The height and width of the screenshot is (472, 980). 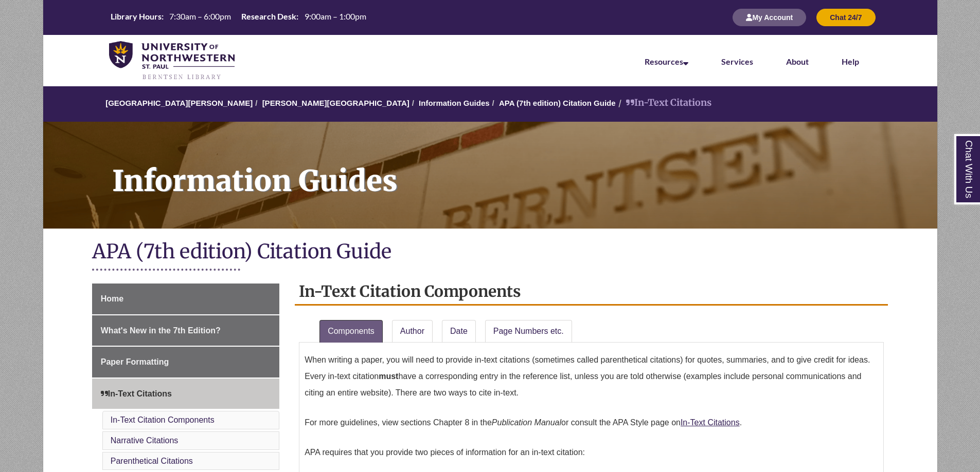 I want to click on a: APA (7th edition) Citation Guide, so click(x=557, y=103).